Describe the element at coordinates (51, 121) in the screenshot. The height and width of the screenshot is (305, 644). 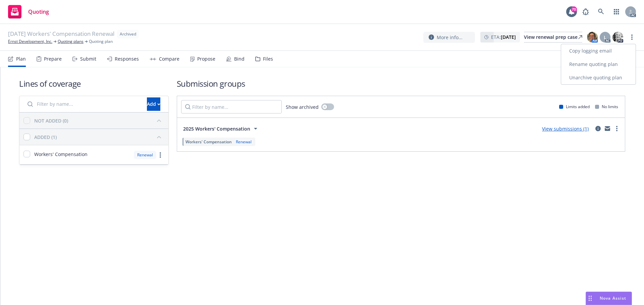
I see `div: NOT ADDED (0)` at that location.